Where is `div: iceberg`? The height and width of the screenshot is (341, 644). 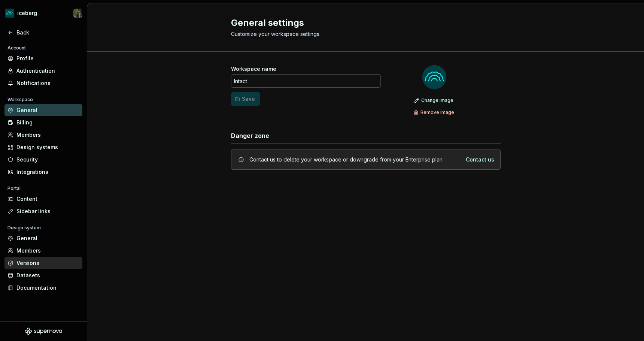
div: iceberg is located at coordinates (27, 13).